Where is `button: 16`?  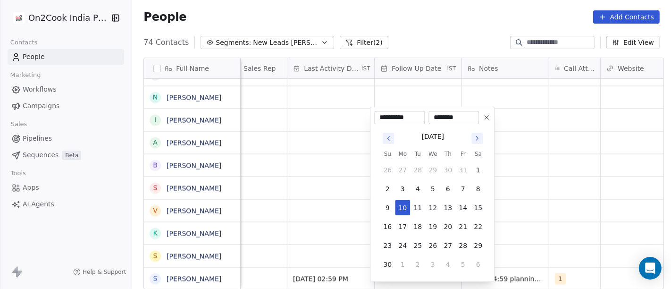 button: 16 is located at coordinates (387, 227).